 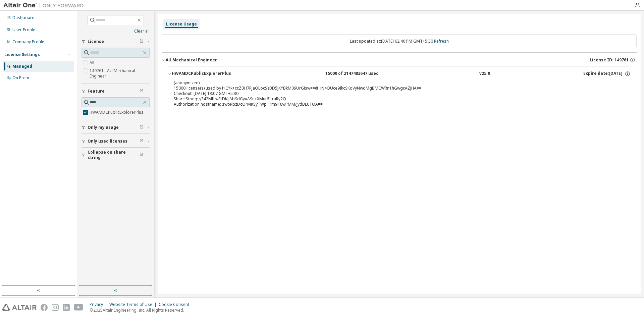 What do you see at coordinates (44, 308) in the screenshot?
I see `img: facebook.svg` at bounding box center [44, 308].